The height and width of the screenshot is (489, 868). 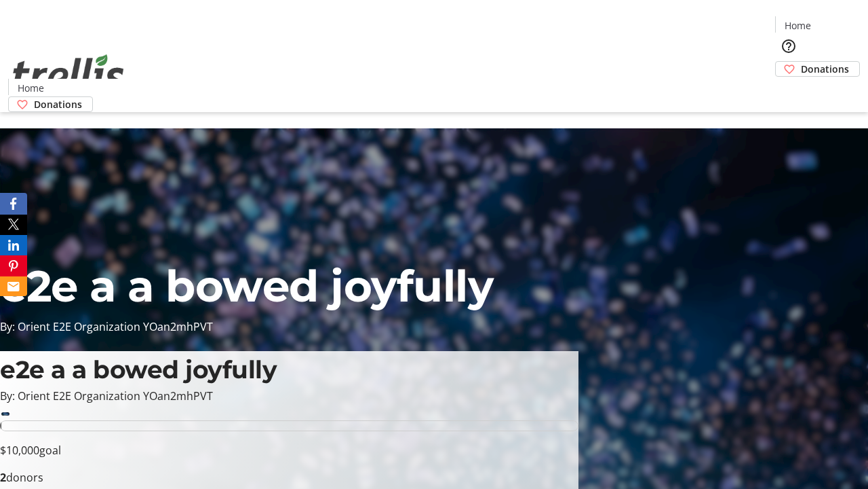 I want to click on button: Help, so click(x=789, y=46).